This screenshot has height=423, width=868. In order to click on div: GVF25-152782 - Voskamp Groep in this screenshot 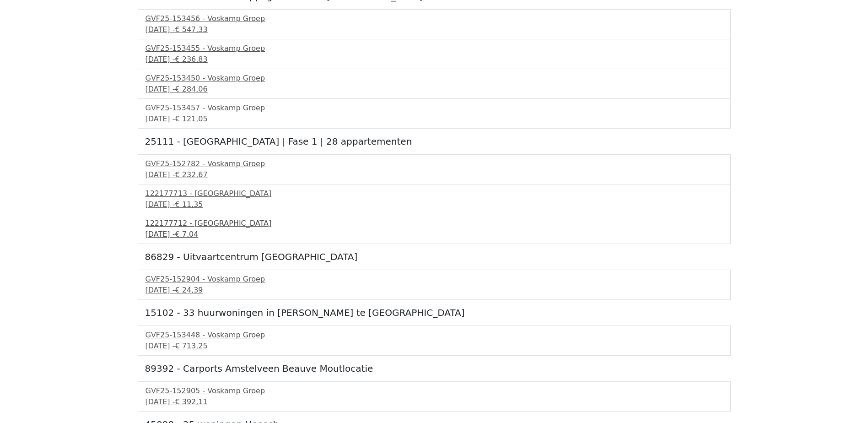, I will do `click(435, 164)`.